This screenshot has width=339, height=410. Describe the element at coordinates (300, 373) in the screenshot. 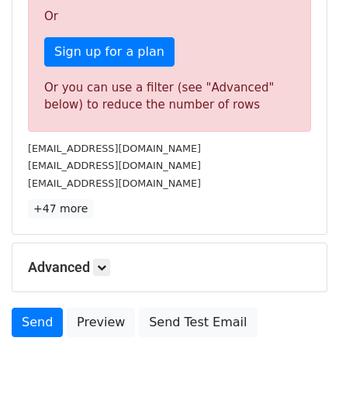

I see `div: Chat Widget` at that location.